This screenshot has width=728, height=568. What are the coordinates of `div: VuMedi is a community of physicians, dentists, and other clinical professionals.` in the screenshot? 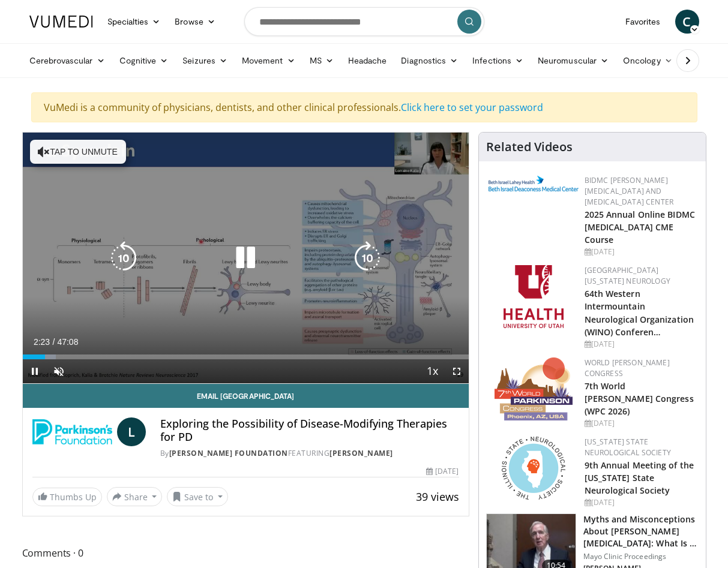 It's located at (364, 107).